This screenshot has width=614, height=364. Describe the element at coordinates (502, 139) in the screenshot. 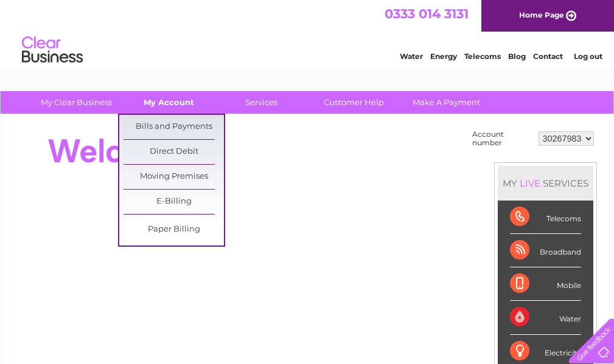

I see `td: Account number` at that location.